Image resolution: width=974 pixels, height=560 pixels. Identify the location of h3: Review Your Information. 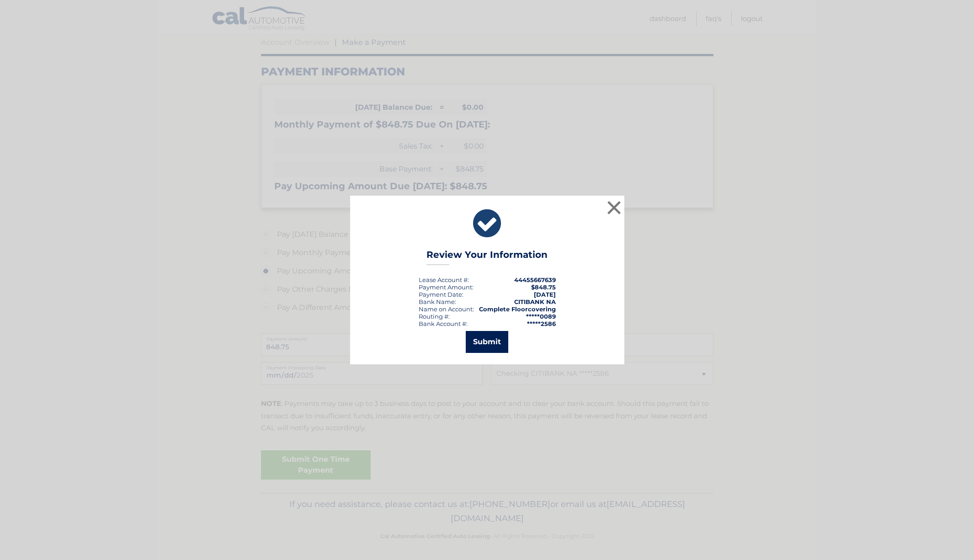
(487, 257).